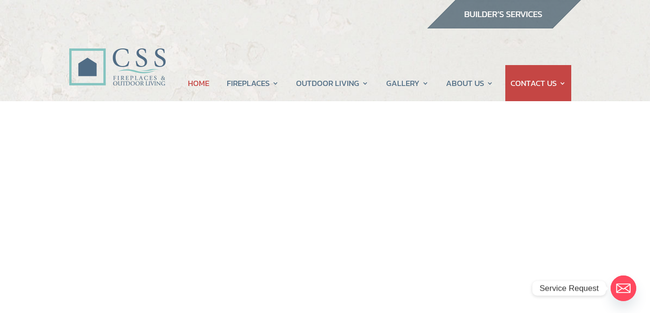  Describe the element at coordinates (408, 83) in the screenshot. I see `a: GALLERY` at that location.